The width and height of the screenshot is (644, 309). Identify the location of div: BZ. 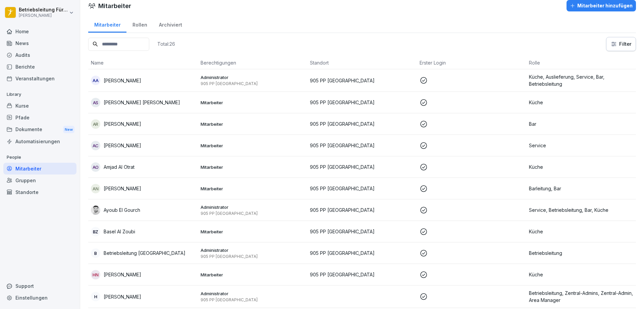
(96, 232).